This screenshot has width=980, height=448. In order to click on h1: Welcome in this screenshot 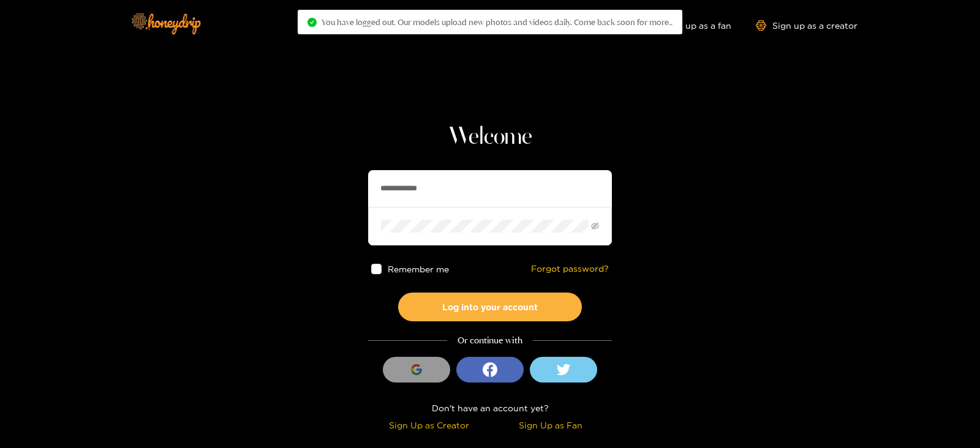, I will do `click(490, 137)`.